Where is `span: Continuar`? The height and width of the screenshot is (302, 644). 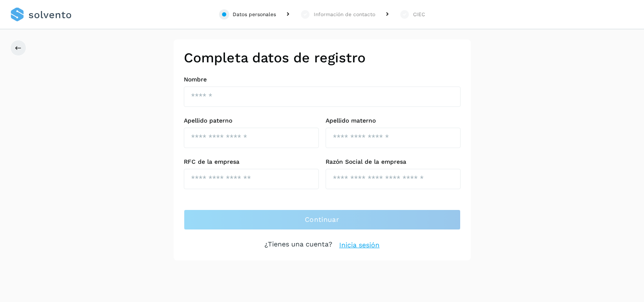
span: Continuar is located at coordinates (322, 219).